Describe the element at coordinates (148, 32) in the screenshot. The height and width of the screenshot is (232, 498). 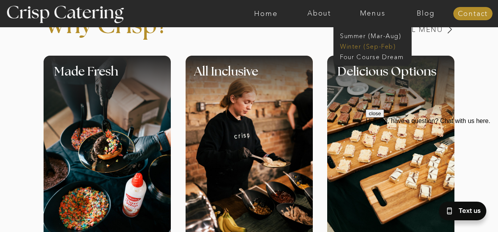
I see `p: Why Crisp?` at that location.